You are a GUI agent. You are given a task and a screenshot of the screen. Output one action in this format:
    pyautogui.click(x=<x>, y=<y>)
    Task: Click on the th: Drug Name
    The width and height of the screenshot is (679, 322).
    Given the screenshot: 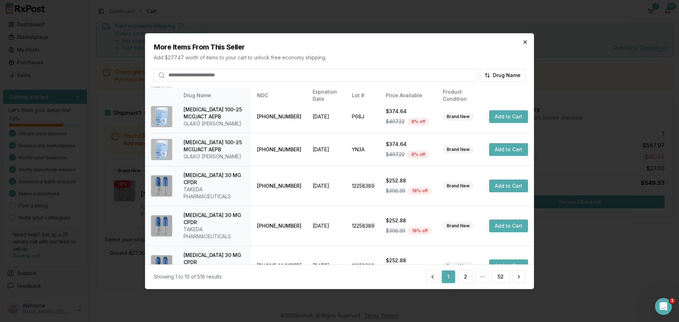 What is the action you would take?
    pyautogui.click(x=215, y=95)
    